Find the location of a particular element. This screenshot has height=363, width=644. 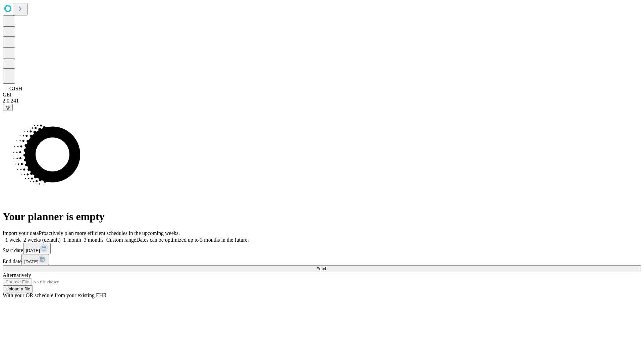

div: End date is located at coordinates (322, 259).